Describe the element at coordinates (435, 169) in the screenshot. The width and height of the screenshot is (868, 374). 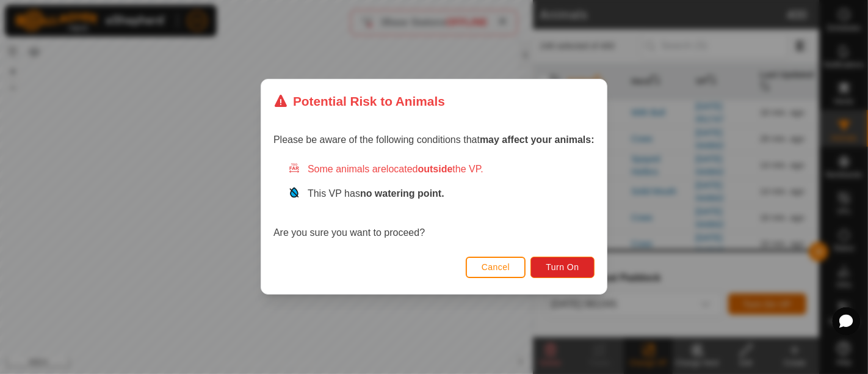
I see `span: located the VP.` at that location.